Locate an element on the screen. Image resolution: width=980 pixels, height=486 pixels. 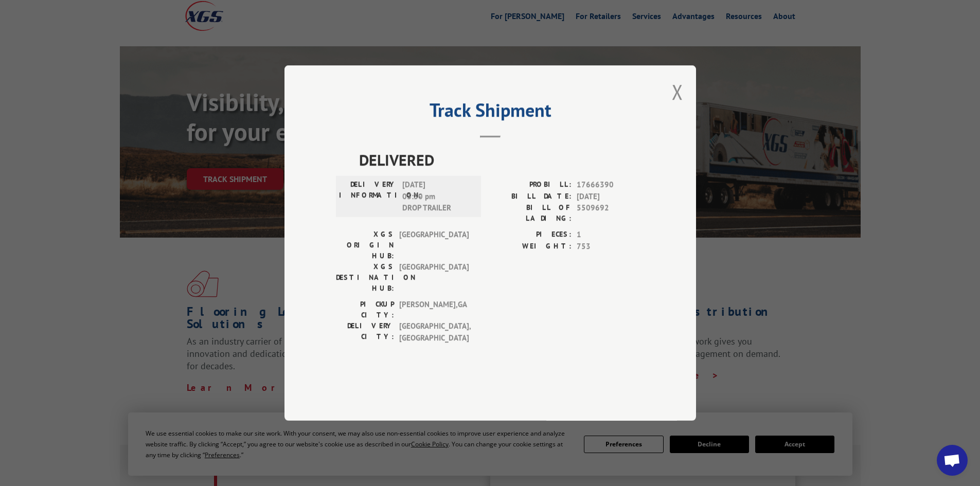
label: XGS DESTINATION HUB: is located at coordinates (365, 278).